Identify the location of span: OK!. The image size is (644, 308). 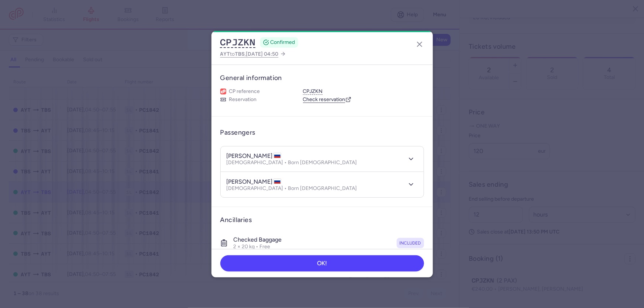
(322, 263).